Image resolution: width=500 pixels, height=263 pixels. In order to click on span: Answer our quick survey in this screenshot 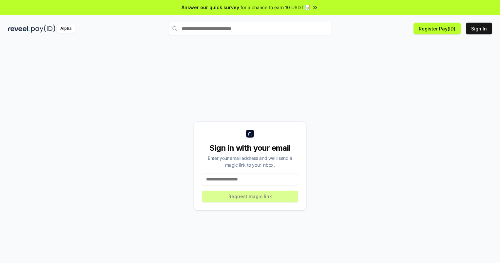, I will do `click(210, 7)`.